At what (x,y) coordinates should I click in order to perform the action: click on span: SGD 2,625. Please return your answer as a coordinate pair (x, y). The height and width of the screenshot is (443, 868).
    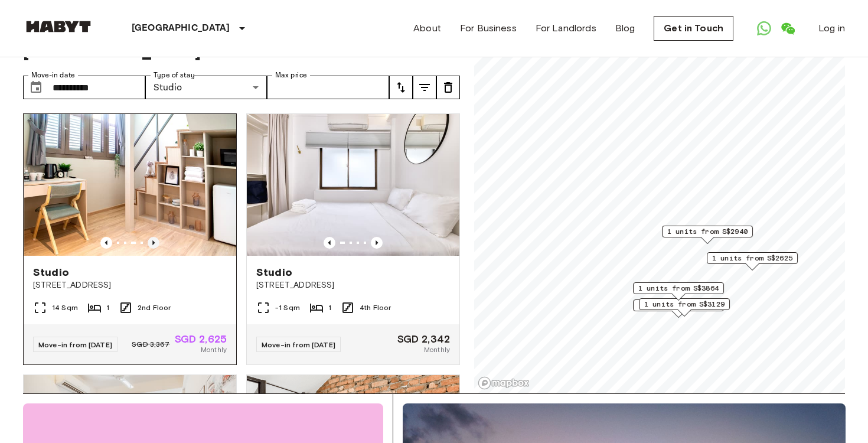
    Looking at the image, I should click on (201, 339).